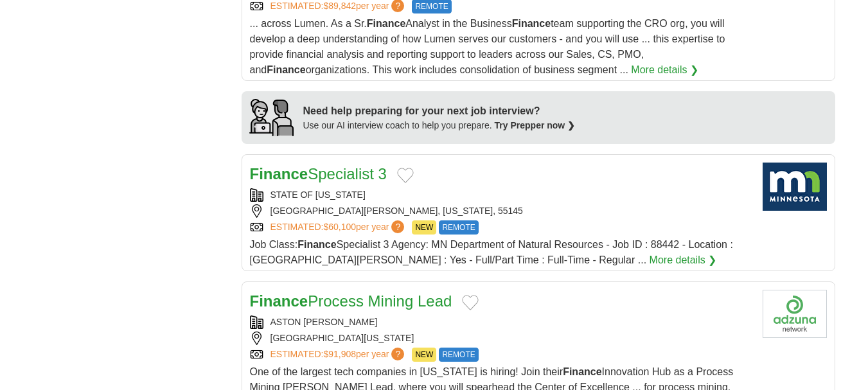 The image size is (868, 390). Describe the element at coordinates (795, 187) in the screenshot. I see `img: State of Minnesota logo` at that location.